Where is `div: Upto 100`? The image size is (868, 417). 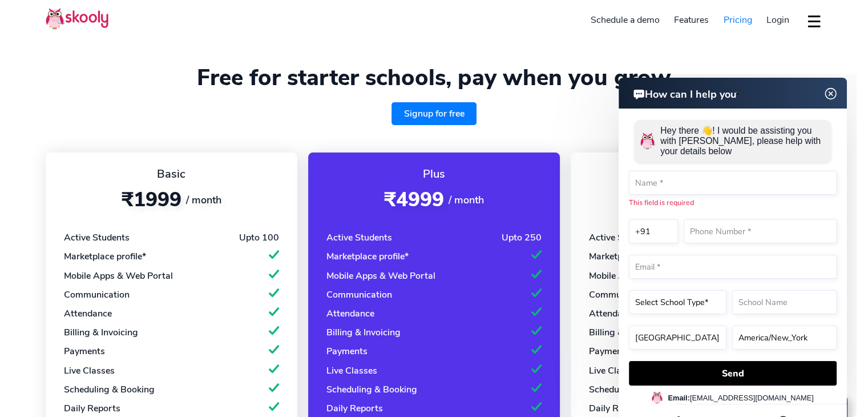 div: Upto 100 is located at coordinates (259, 237).